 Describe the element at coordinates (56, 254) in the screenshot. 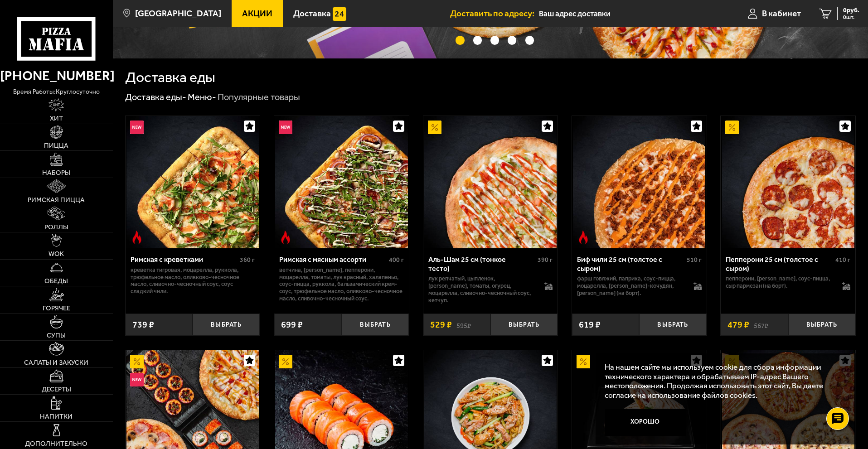

I see `span: WOK` at that location.